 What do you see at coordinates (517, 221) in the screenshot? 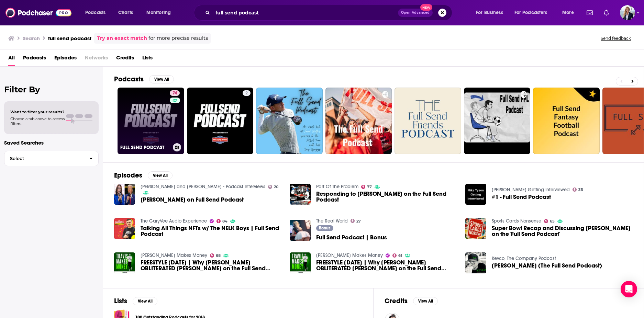
I see `a: Sports Cards Nonsense` at bounding box center [517, 221].